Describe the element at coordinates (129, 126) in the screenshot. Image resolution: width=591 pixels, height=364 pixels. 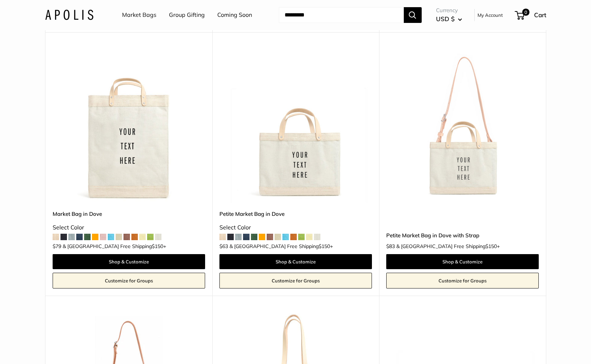
I see `a: Market Bag in DoveMarket Bag in Dove` at that location.